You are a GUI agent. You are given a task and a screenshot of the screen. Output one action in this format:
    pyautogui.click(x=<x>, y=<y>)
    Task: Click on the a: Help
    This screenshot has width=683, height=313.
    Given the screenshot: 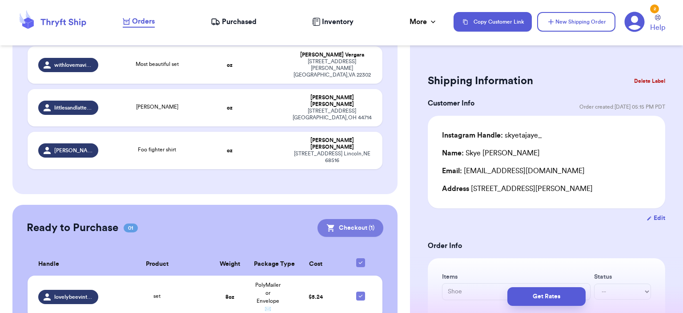 What is the action you would take?
    pyautogui.click(x=658, y=24)
    